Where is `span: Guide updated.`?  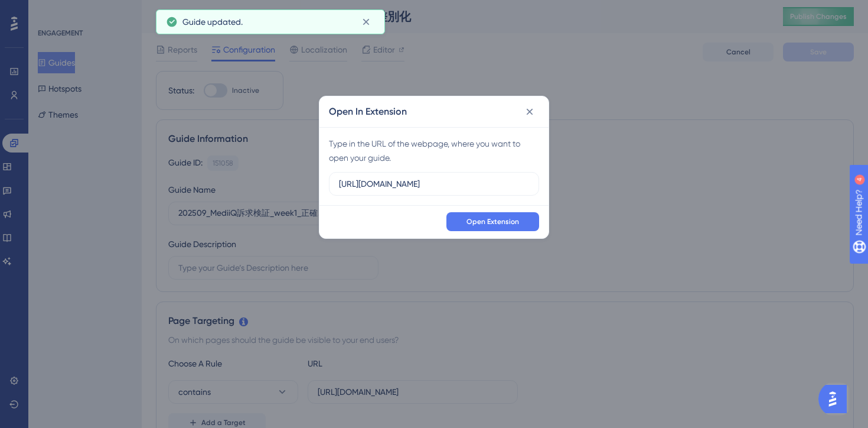
span: Guide updated. is located at coordinates (212, 22).